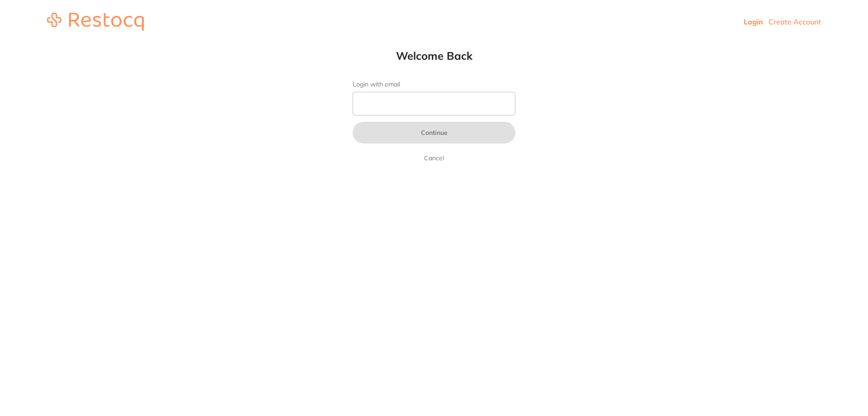 This screenshot has width=868, height=416. What do you see at coordinates (753, 22) in the screenshot?
I see `a: Login` at bounding box center [753, 22].